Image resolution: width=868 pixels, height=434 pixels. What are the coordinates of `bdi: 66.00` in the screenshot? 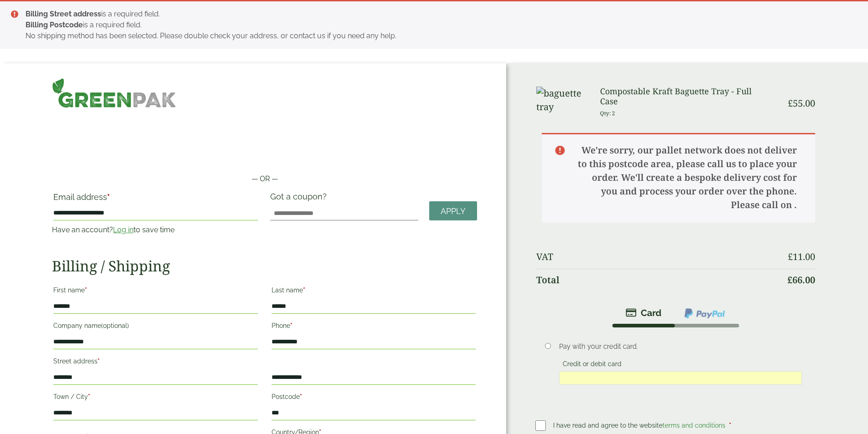 It's located at (801, 280).